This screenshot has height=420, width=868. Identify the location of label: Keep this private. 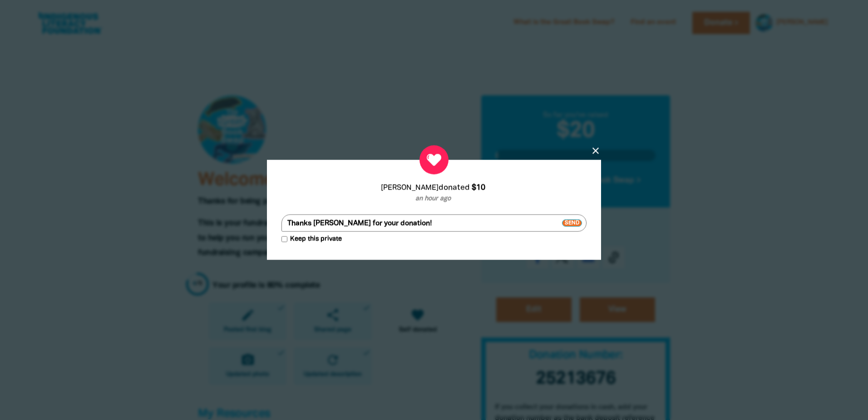
(311, 240).